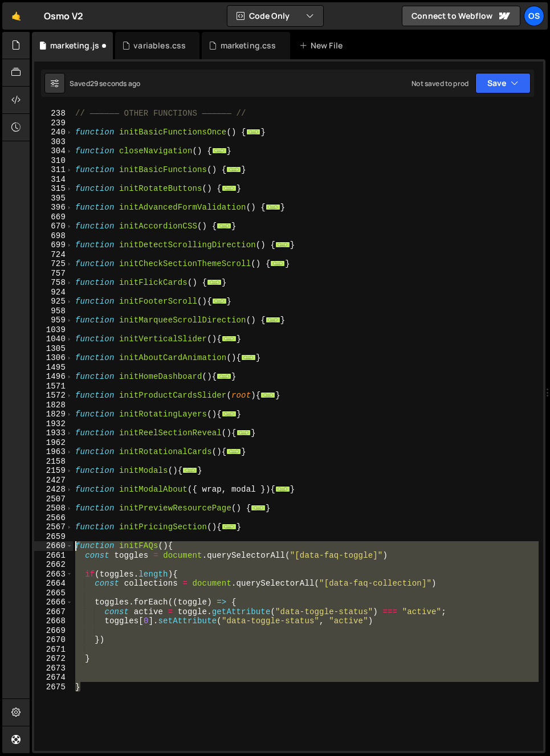 This screenshot has height=756, width=550. Describe the element at coordinates (54, 301) in the screenshot. I see `div: 925` at that location.